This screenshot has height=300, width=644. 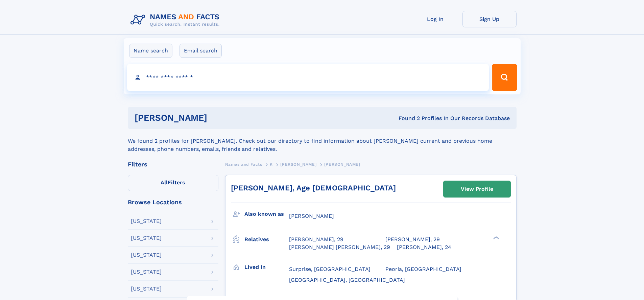 I want to click on h3: Relatives, so click(x=267, y=239).